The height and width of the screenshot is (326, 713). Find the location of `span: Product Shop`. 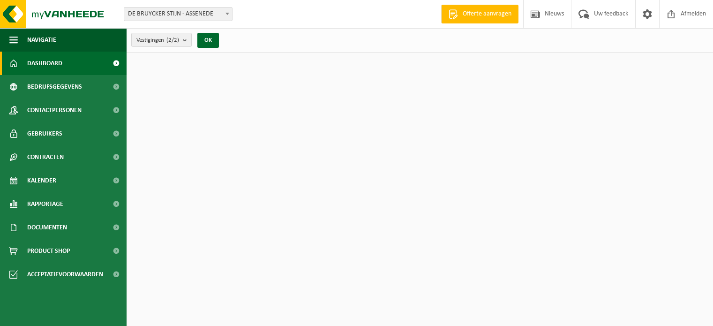

span: Product Shop is located at coordinates (48, 251).